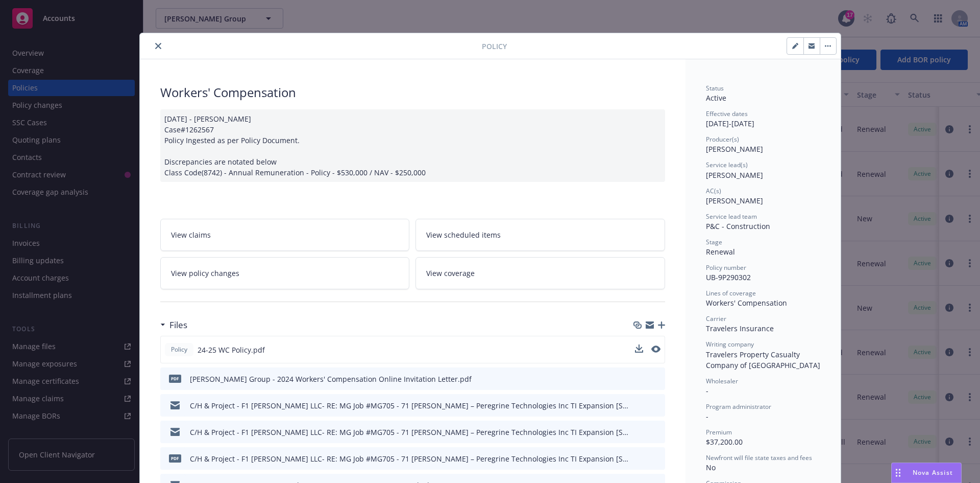  What do you see at coordinates (898, 472) in the screenshot?
I see `div: Drag to move` at bounding box center [898, 472].